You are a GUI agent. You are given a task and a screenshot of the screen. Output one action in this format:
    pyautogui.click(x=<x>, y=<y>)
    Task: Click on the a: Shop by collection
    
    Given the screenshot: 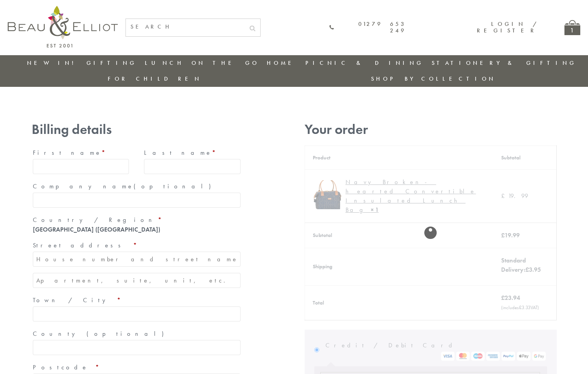 What is the action you would take?
    pyautogui.click(x=433, y=79)
    